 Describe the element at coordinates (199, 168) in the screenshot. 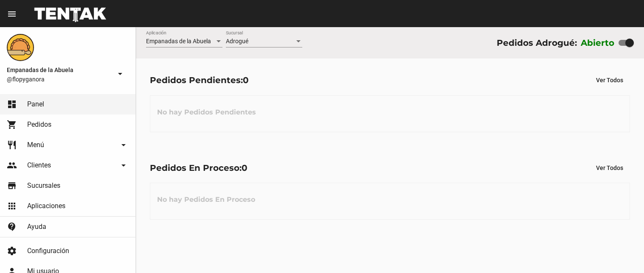

I see `div: Pedidos En Proceso:` at that location.